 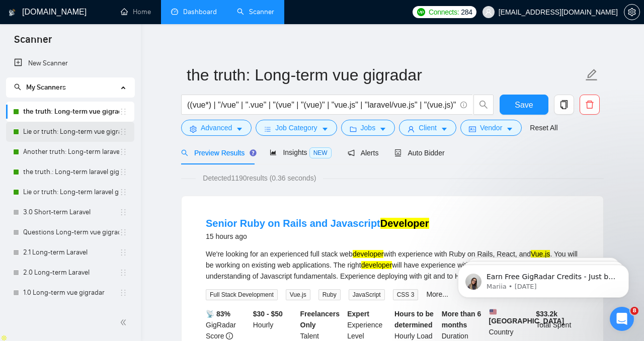 What do you see at coordinates (483, 104) in the screenshot?
I see `button: search` at bounding box center [483, 104].